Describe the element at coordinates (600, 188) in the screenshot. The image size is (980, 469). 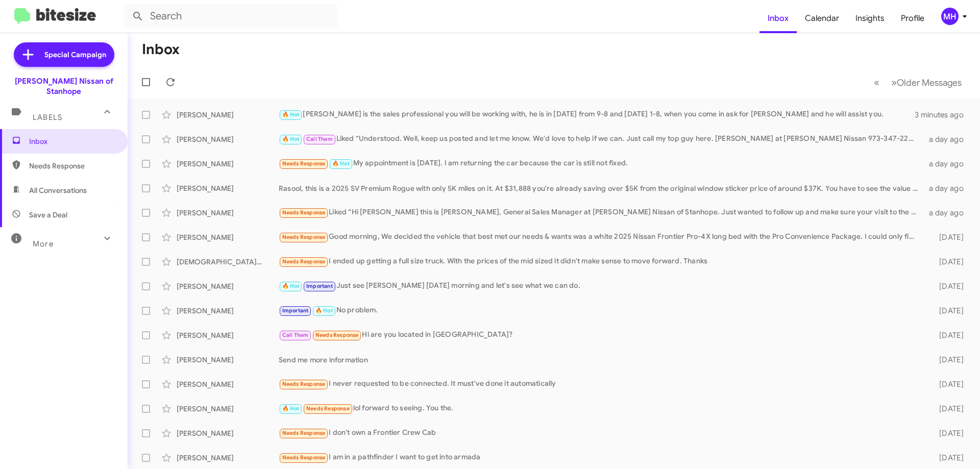
I see `div: Rasool, this is a 2025 SV Premium Rogue with only 5K miles on it. At $31,888 you're already savin...` at that location.